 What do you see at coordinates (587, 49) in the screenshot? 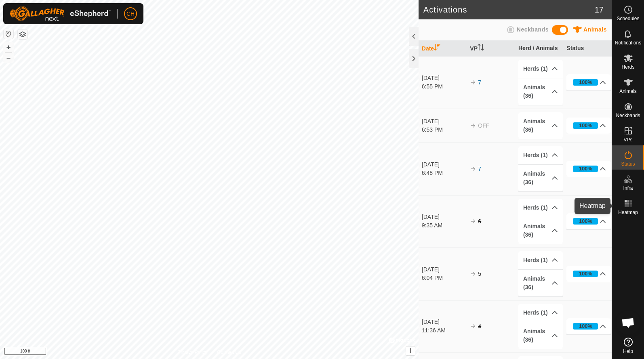
I see `th: Status` at bounding box center [587, 49].